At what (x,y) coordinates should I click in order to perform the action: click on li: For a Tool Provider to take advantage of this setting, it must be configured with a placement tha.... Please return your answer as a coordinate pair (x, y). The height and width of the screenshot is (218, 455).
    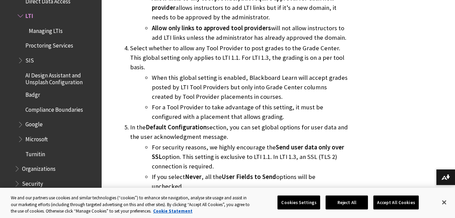
    Looking at the image, I should click on (250, 112).